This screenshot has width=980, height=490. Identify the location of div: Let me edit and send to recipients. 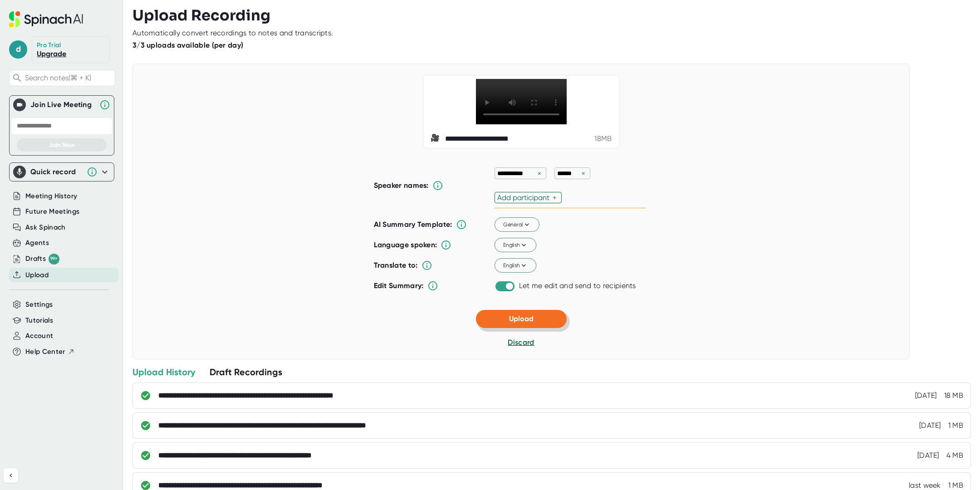
(577, 286).